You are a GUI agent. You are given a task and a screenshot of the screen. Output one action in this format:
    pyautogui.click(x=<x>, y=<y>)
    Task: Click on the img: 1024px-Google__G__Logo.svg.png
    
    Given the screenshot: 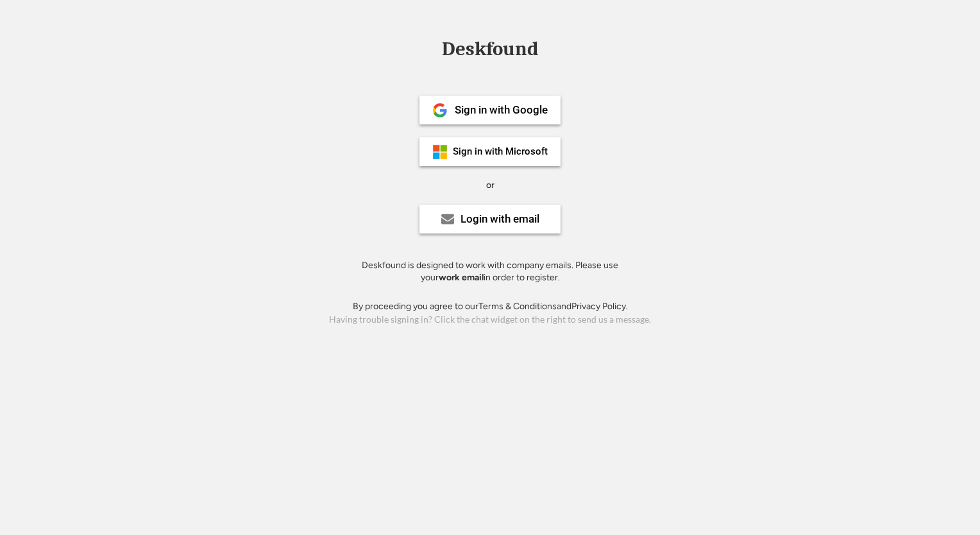 What is the action you would take?
    pyautogui.click(x=440, y=110)
    